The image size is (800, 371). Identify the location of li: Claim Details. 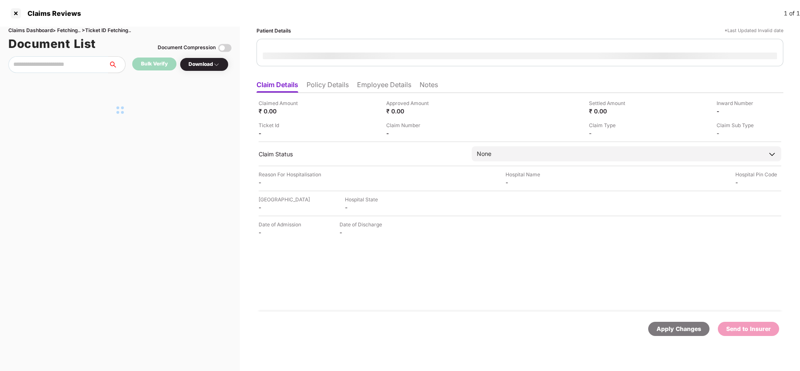
(278, 86).